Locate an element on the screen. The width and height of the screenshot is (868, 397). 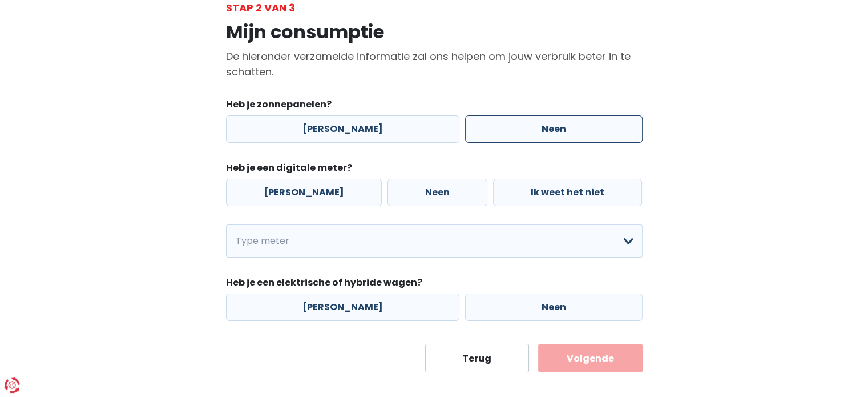
label: Ik weet het niet is located at coordinates (568, 192).